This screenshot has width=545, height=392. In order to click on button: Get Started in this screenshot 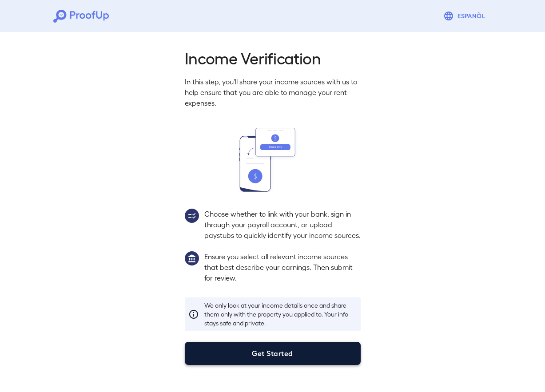, I will do `click(273, 353)`.